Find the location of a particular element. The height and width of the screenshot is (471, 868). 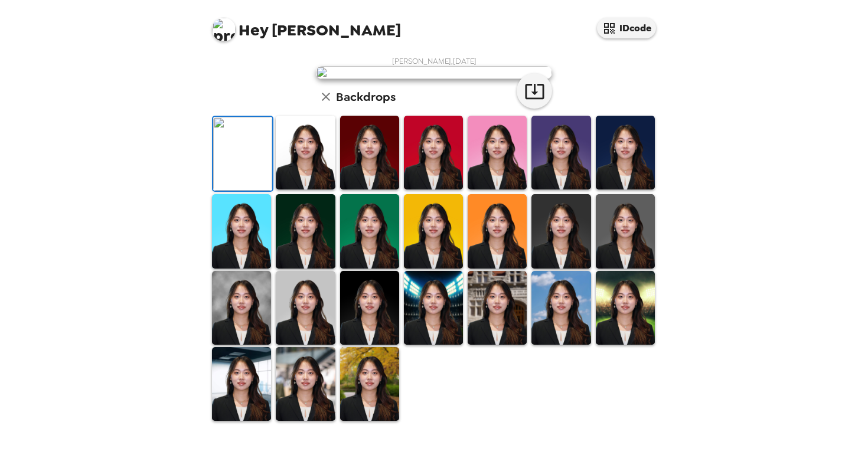

img: user is located at coordinates (434, 73).